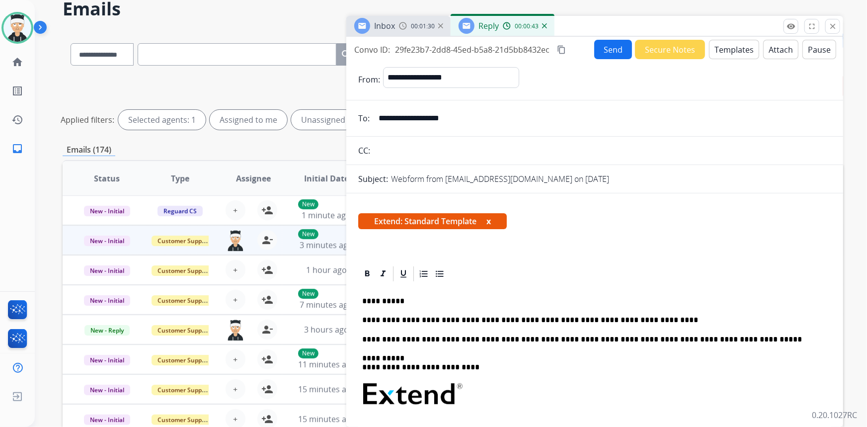  Describe the element at coordinates (107, 330) in the screenshot. I see `span: New - Reply` at that location.